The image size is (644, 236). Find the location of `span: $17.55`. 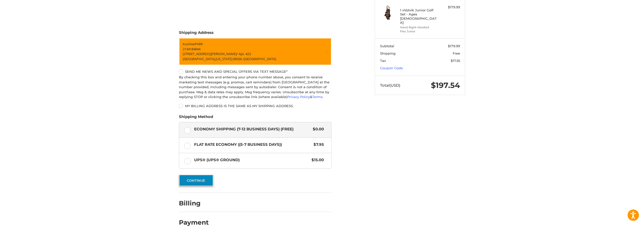

span: $17.55 is located at coordinates (455, 60).